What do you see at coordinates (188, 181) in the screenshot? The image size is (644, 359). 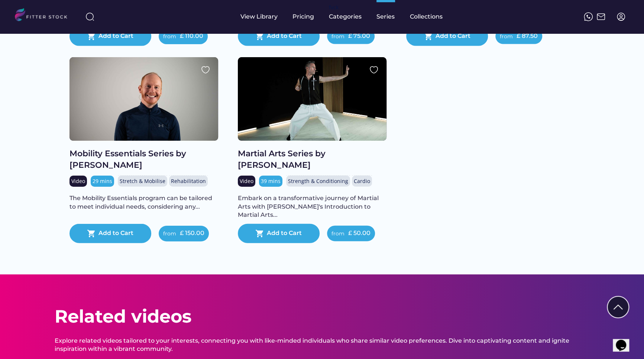 I see `div: Rehabilitation` at bounding box center [188, 181].